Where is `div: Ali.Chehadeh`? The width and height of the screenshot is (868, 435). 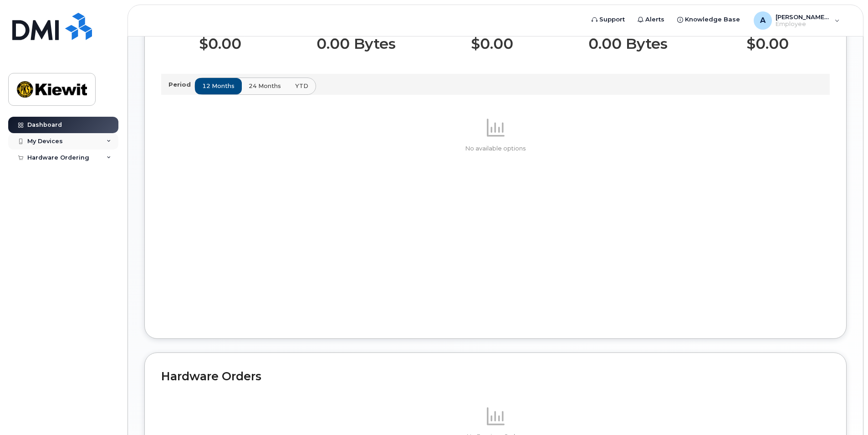
div: Ali.Chehadeh is located at coordinates (797, 20).